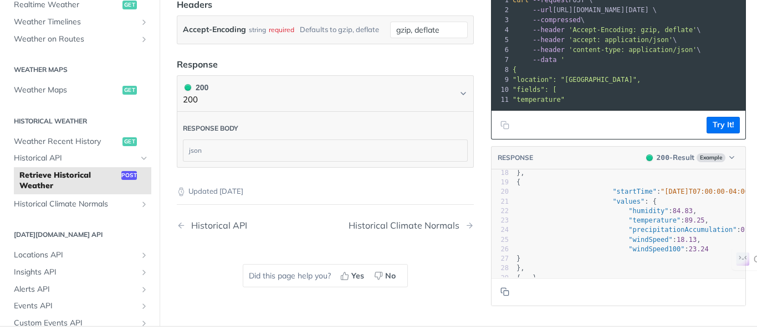 This screenshot has width=757, height=336. What do you see at coordinates (80, 204) in the screenshot?
I see `a: Historical Climate NormalsShow subpages for Historical Climate Normals` at bounding box center [80, 204].